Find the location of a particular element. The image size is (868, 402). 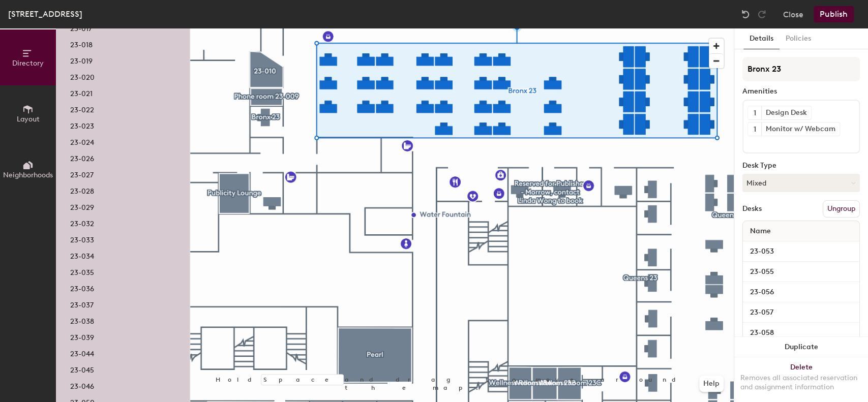

button: Duplicate is located at coordinates (800, 347).